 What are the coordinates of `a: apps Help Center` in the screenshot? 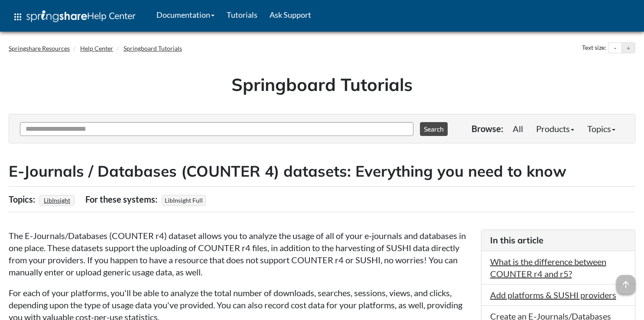 It's located at (74, 17).